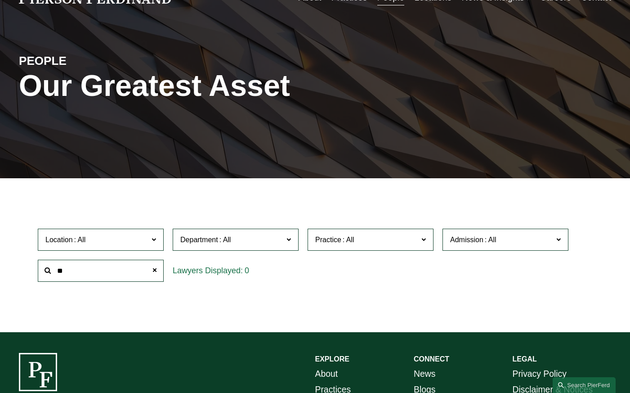 This screenshot has height=393, width=630. What do you see at coordinates (432, 359) in the screenshot?
I see `strong: CONNECT` at bounding box center [432, 359].